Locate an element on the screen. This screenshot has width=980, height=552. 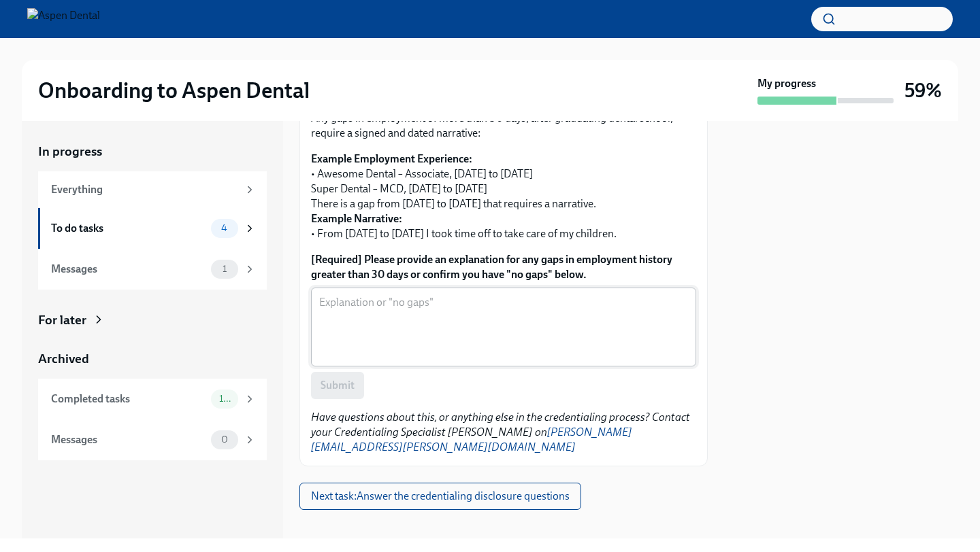
div: To do tasks is located at coordinates (128, 228).